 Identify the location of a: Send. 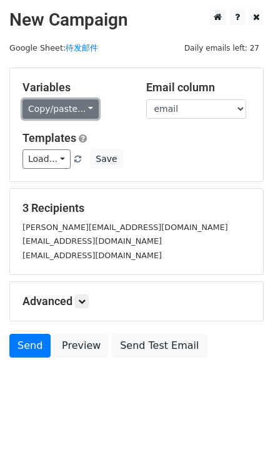
(30, 346).